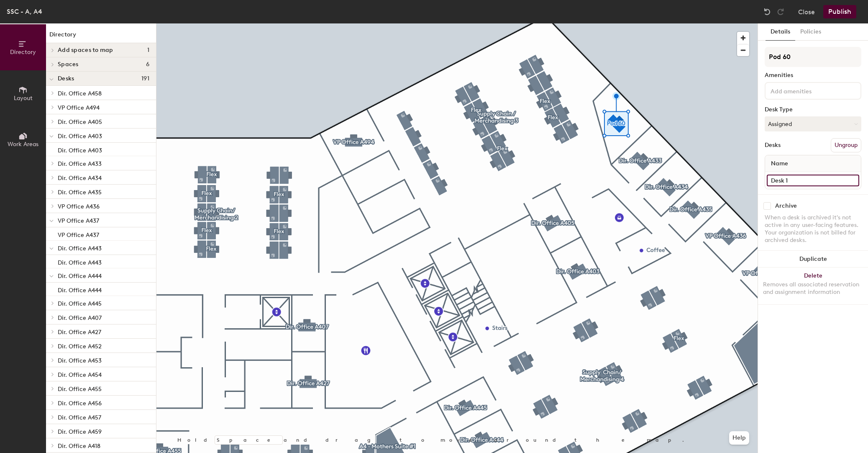 This screenshot has height=453, width=868. What do you see at coordinates (79, 445) in the screenshot?
I see `span: Dir. Office A418` at bounding box center [79, 445].